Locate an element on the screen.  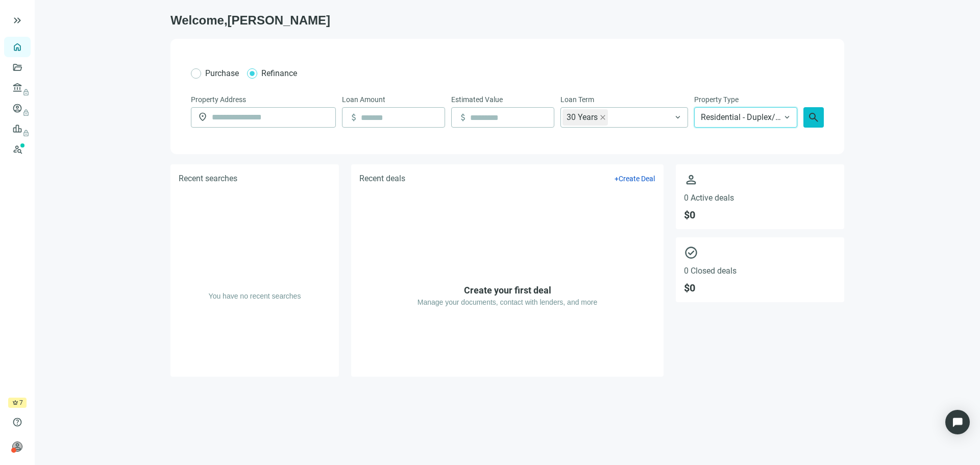
h5: Create your first deal is located at coordinates (507, 291).